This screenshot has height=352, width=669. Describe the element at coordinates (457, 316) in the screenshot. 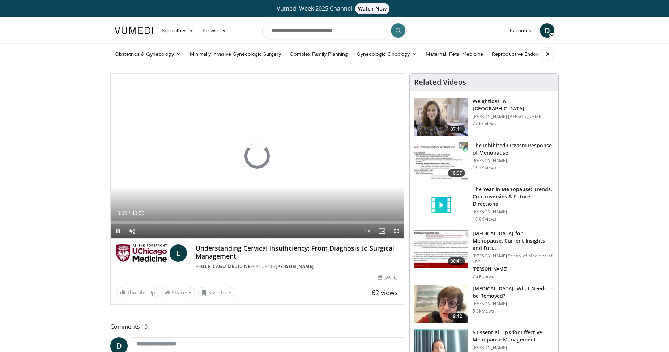

I see `span: 19:42` at that location.